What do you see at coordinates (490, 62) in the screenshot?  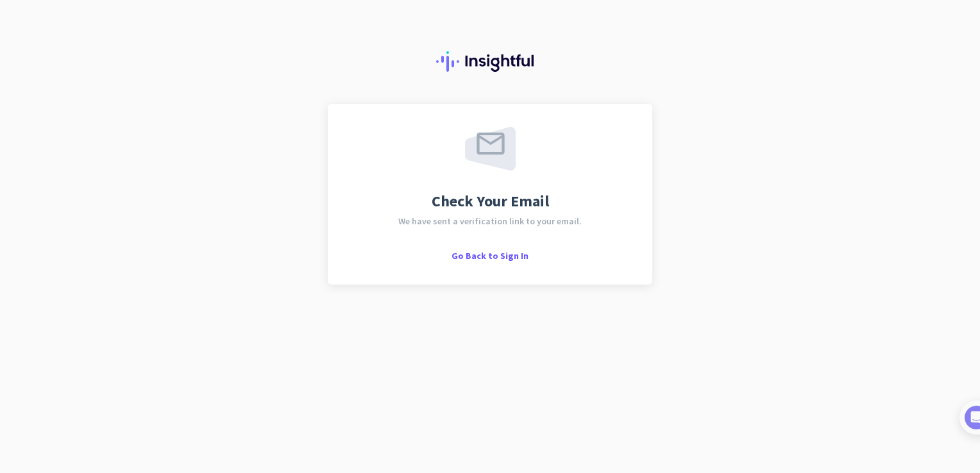 I see `img: Insightful` at bounding box center [490, 62].